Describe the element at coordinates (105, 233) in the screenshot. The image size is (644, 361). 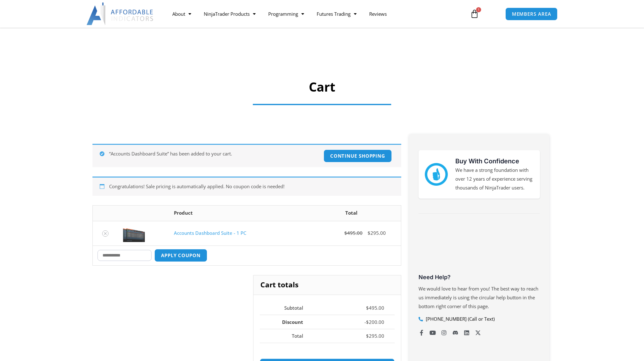
I see `a: Remove Accounts Dashboard Suite - 1 PC from cart` at that location.